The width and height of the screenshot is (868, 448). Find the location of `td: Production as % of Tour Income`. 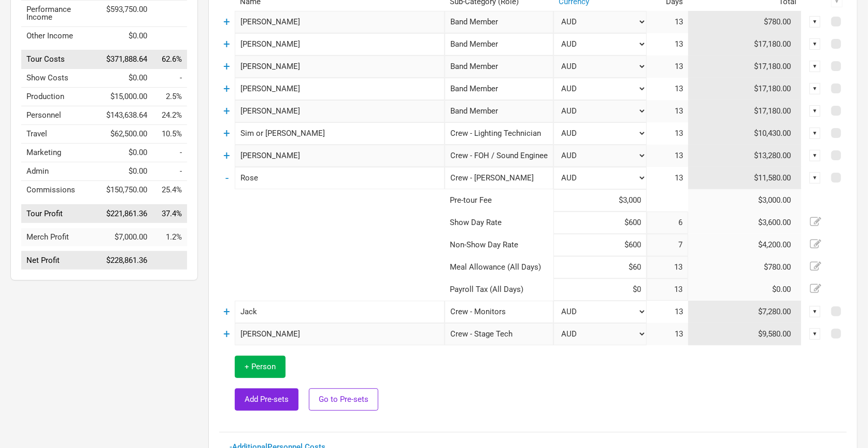

td: Production as % of Tour Income is located at coordinates (169, 97).